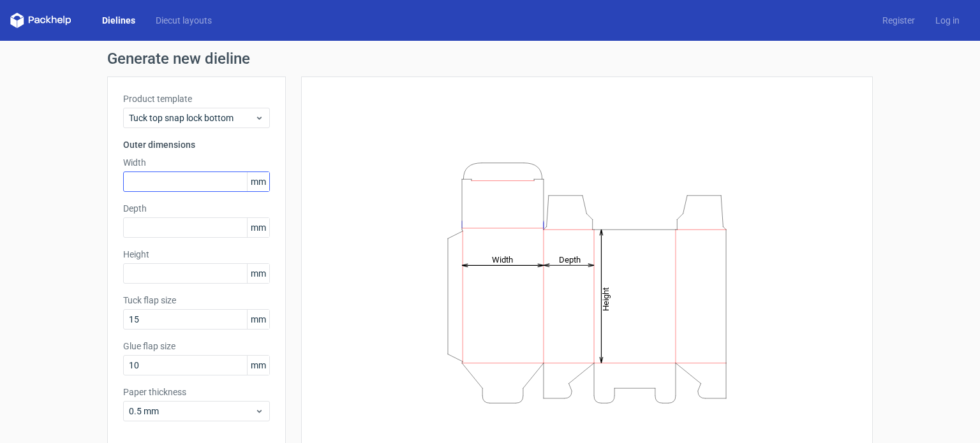 The image size is (980, 443). Describe the element at coordinates (605, 299) in the screenshot. I see `tspan: Height` at that location.